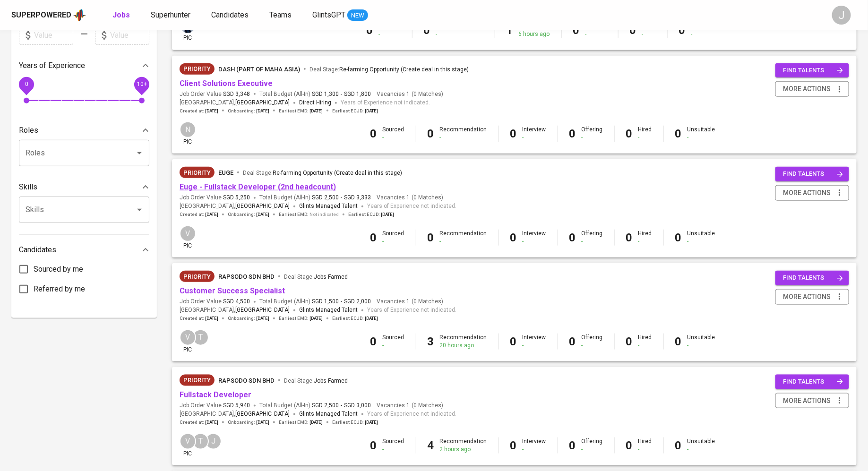 This screenshot has width=868, height=471. I want to click on span: Re-farming Opportunity (Create deal in this stage), so click(404, 70).